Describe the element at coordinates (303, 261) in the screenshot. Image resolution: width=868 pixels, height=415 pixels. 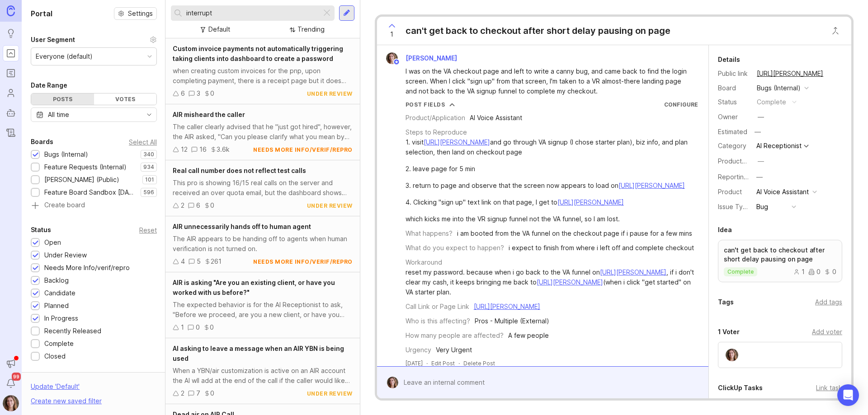
I see `div: needs more info/verif/repro` at that location.